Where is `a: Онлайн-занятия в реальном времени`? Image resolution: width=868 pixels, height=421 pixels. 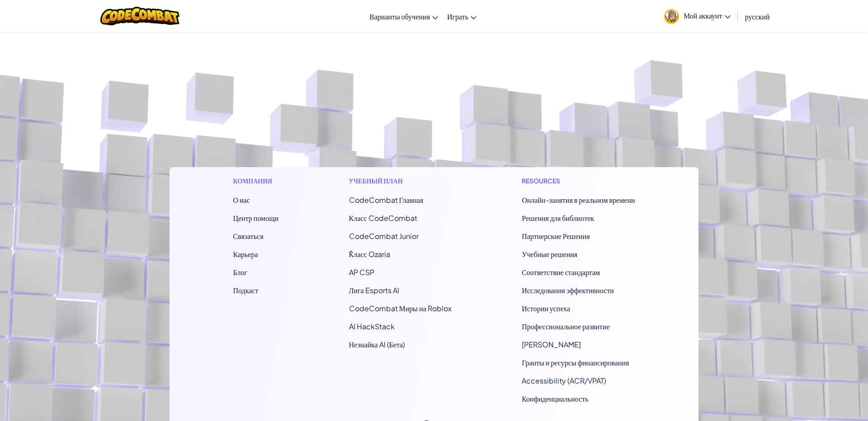 a: Онлайн-занятия в реальном времени is located at coordinates (578, 200).